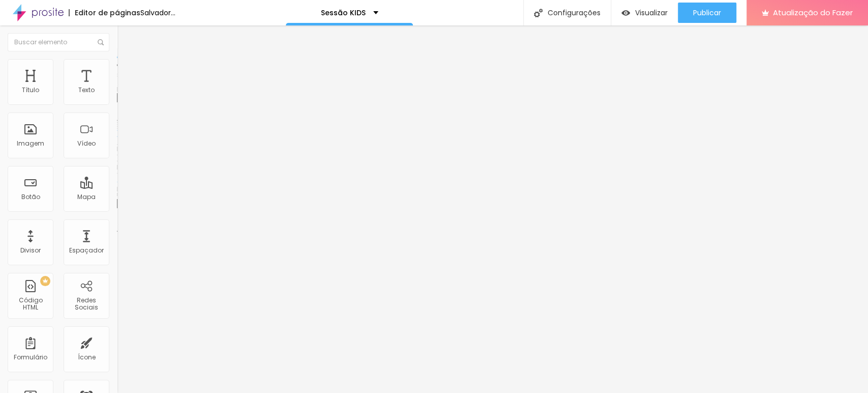 The height and width of the screenshot is (393, 868). I want to click on font: Visualizar, so click(652, 13).